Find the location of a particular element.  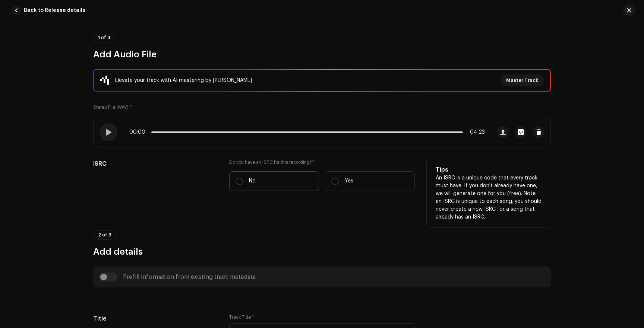

h3: Add details is located at coordinates (322, 252).